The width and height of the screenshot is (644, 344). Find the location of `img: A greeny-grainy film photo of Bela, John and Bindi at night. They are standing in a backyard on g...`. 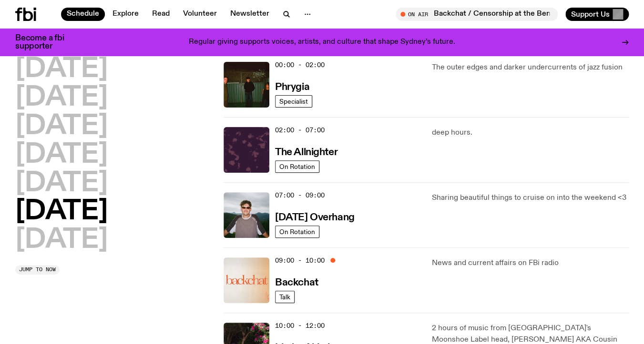

img: A greeny-grainy film photo of Bela, John and Bindi at night. They are standing in a backyard on g... is located at coordinates (247, 85).